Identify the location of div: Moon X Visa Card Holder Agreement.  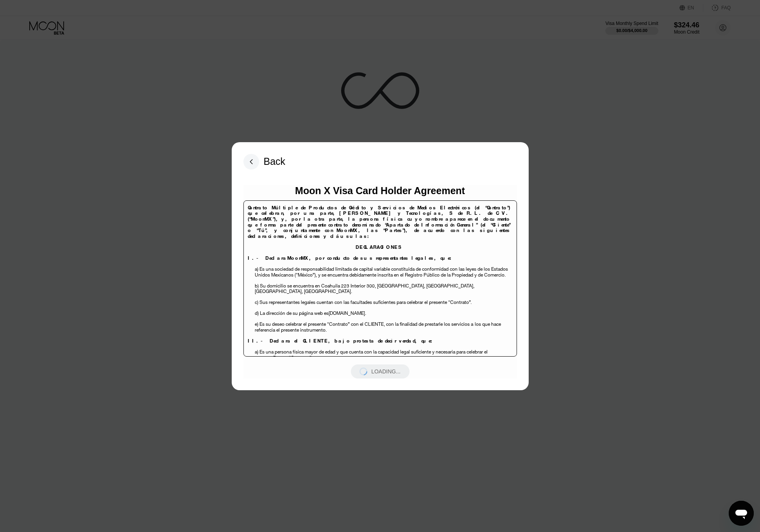
(380, 190).